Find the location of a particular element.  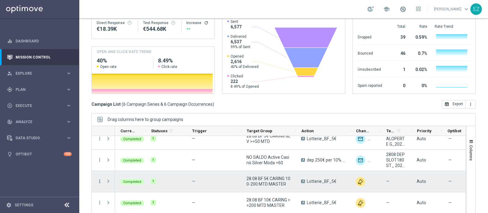

span: Current Status is located at coordinates (128, 131).